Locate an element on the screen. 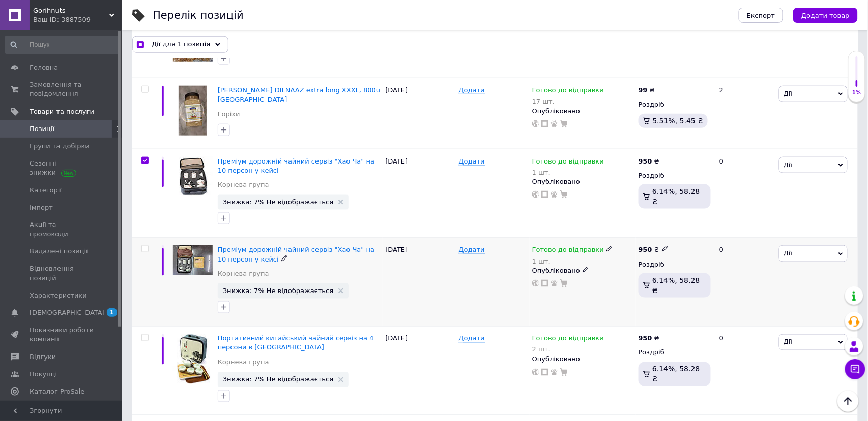 The height and width of the screenshot is (421, 868). button: Експорт is located at coordinates (761, 15).